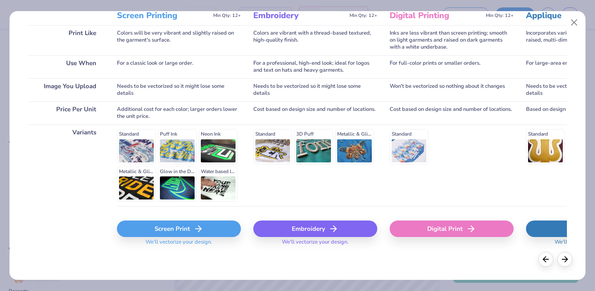 The image size is (595, 291). I want to click on div: Inks are less vibrant than screen printing; smooth on light garments and raised on dark garments ..., so click(451, 40).